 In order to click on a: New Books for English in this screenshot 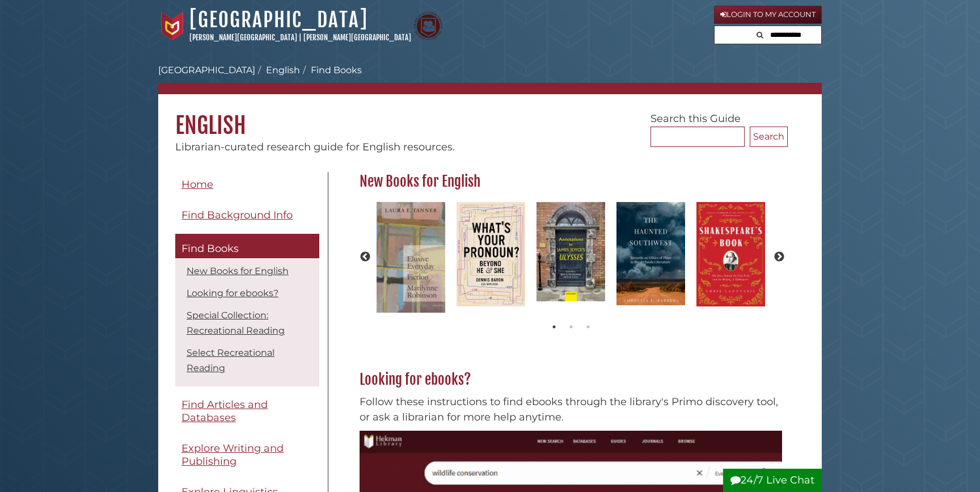, I will do `click(237, 271)`.